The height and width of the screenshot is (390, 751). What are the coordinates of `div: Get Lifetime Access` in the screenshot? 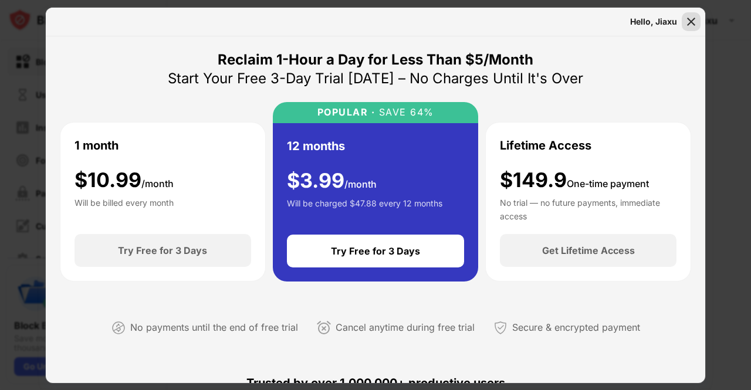 It's located at (588, 250).